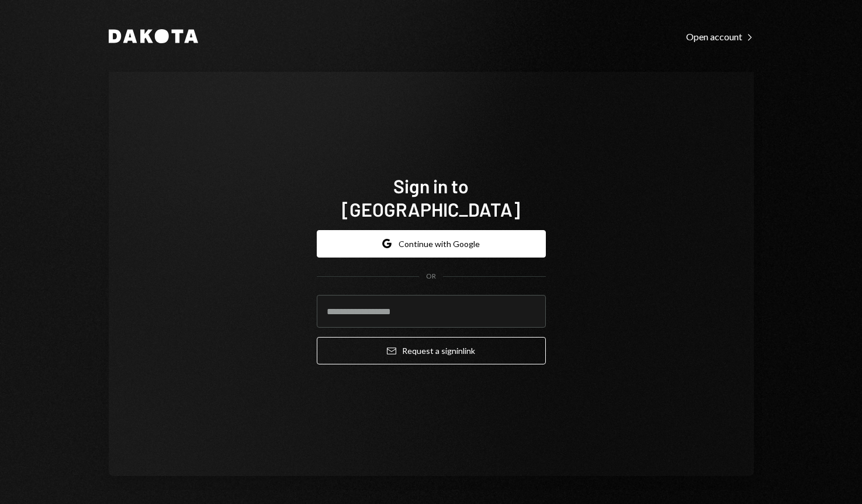 Image resolution: width=862 pixels, height=504 pixels. Describe the element at coordinates (720, 37) in the screenshot. I see `div: Open account` at that location.